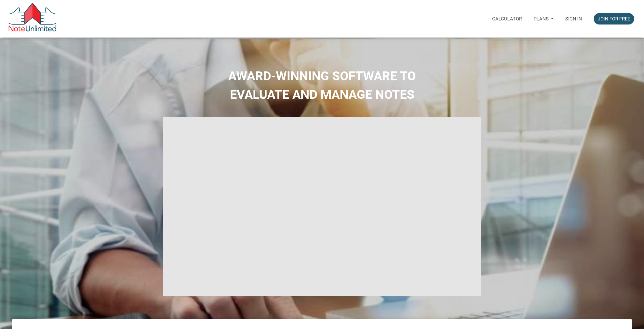 Image resolution: width=644 pixels, height=329 pixels. What do you see at coordinates (573, 19) in the screenshot?
I see `p: Sign in` at bounding box center [573, 19].